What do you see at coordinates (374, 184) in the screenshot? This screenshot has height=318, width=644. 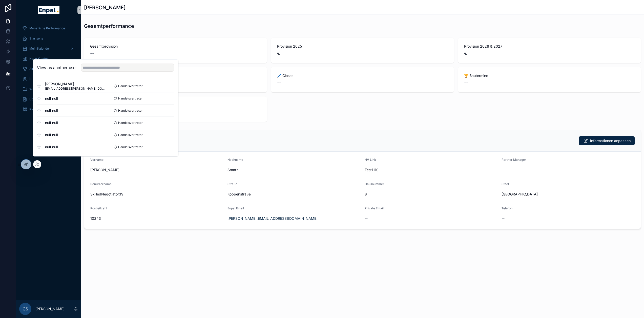 I see `span: Hausnummer` at bounding box center [374, 184].